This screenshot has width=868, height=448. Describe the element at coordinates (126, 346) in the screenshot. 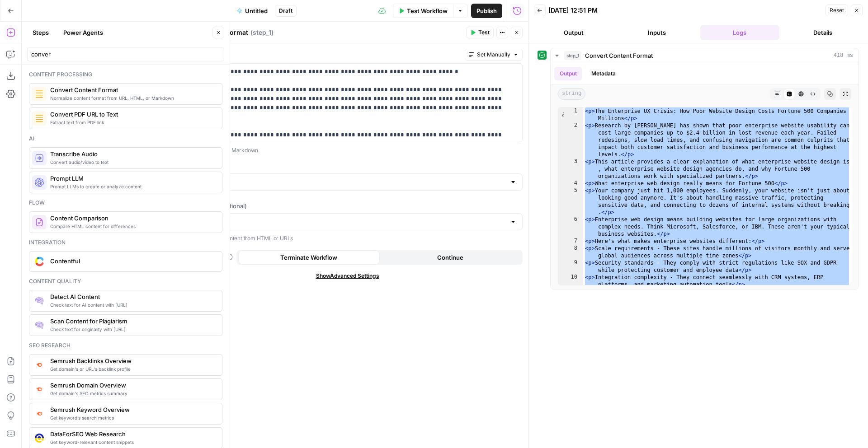

I see `div: Seo research` at that location.